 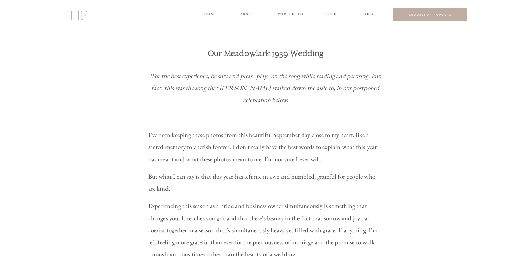 What do you see at coordinates (78, 15) in the screenshot?
I see `a: HF` at bounding box center [78, 15].